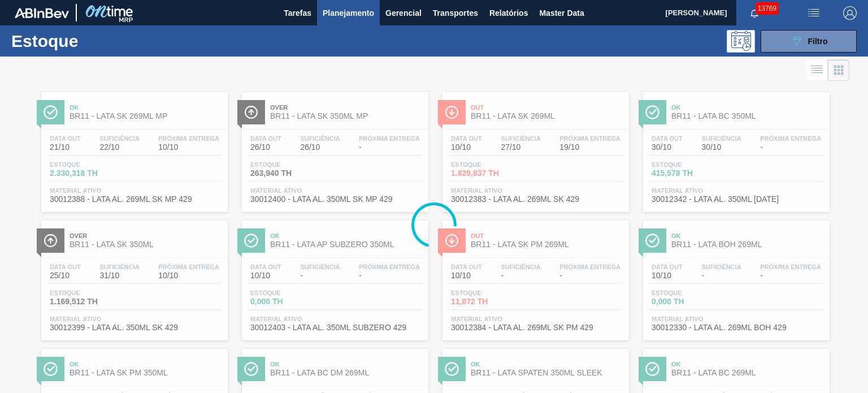  What do you see at coordinates (42, 13) in the screenshot?
I see `img: TNhmsLtSVTkK8tSr43FrP2fwEKptu5GPRR3wAAAABJRU5ErkJggg==` at bounding box center [42, 13].